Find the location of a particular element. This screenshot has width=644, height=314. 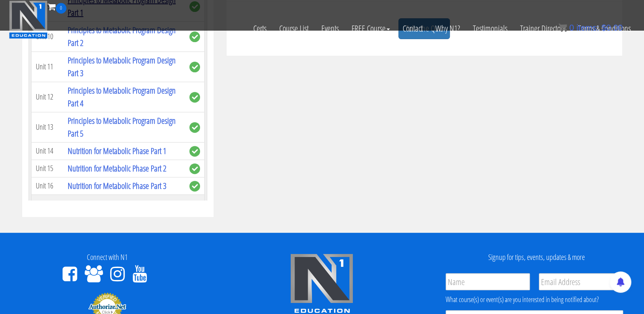

input: Email Address is located at coordinates (581, 282).